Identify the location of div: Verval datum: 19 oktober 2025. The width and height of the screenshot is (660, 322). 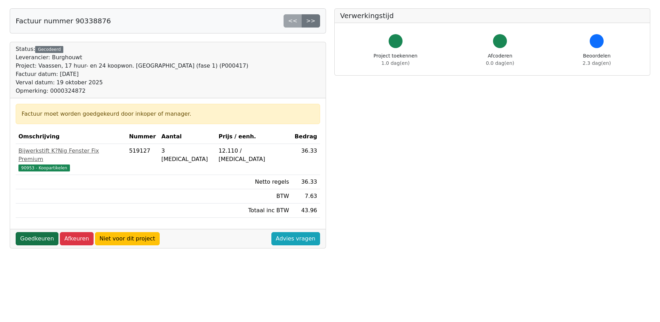
(132, 83).